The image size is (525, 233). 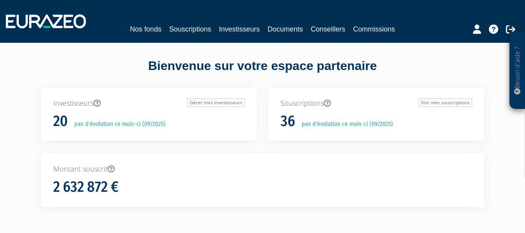 I want to click on a: Voir mes souscriptions, so click(x=446, y=103).